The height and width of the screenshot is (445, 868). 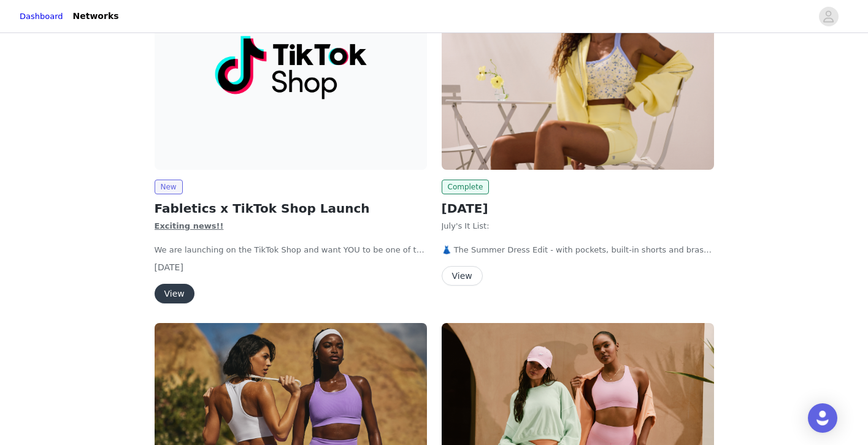 What do you see at coordinates (169, 187) in the screenshot?
I see `span: New` at bounding box center [169, 187].